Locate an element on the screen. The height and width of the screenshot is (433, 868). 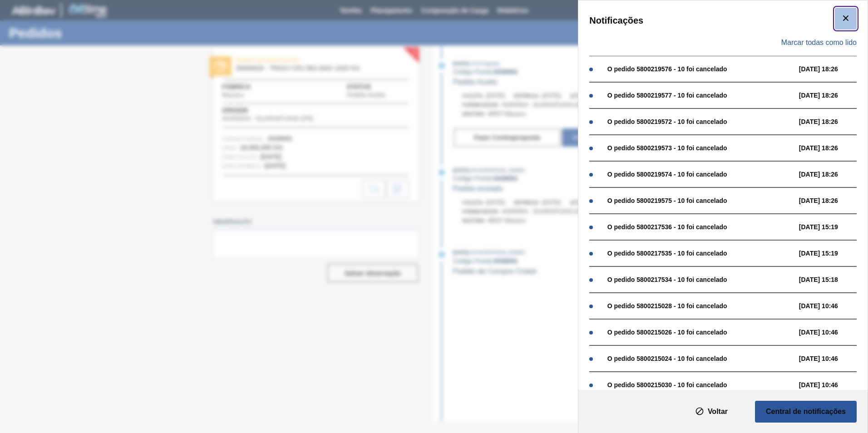
div: O pedido 5800215030 - 10 foi cancelado is located at coordinates (701, 385).